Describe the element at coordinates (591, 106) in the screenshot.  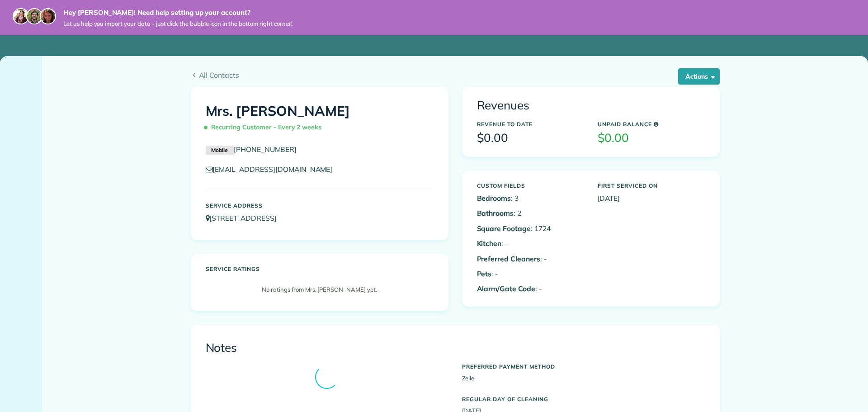
I see `h3: Revenues` at that location.